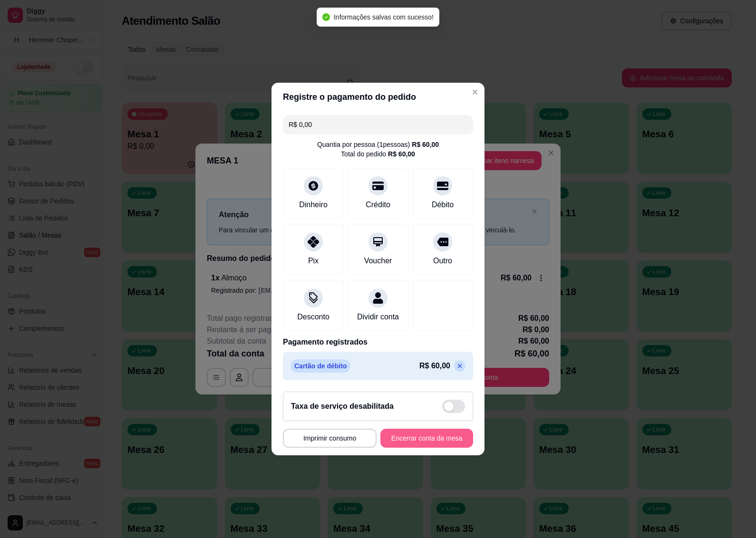 The image size is (756, 538). Describe the element at coordinates (320, 366) in the screenshot. I see `p: Cartão de débito` at that location.